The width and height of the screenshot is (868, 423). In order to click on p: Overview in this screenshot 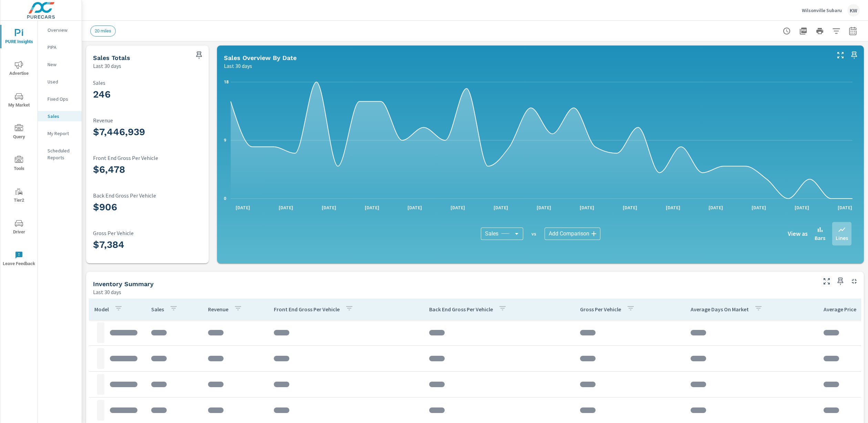, I will do `click(62, 30)`.